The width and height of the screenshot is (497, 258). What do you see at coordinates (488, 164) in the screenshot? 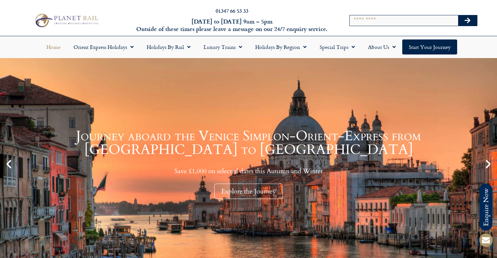
I see `div: Next slide` at bounding box center [488, 164].